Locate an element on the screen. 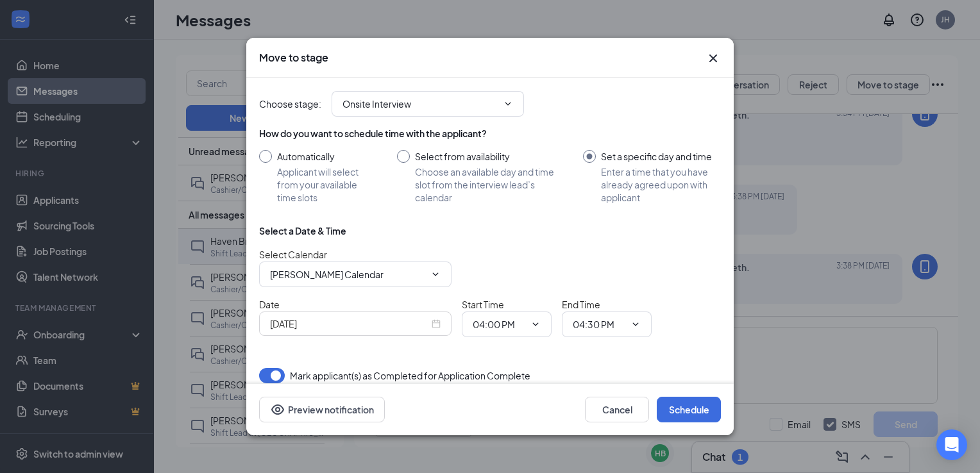  button: Close is located at coordinates (713, 58).